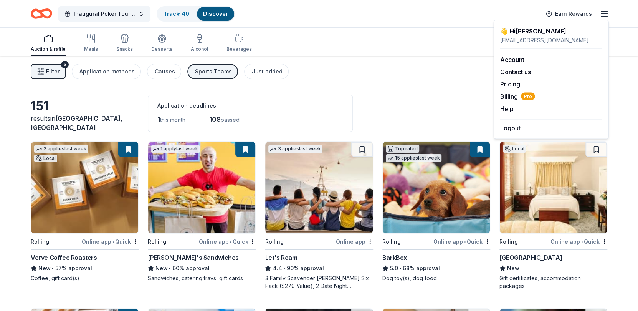 This screenshot has height=311, width=638. What do you see at coordinates (84, 268) in the screenshot?
I see `div: 57% approval` at bounding box center [84, 268].